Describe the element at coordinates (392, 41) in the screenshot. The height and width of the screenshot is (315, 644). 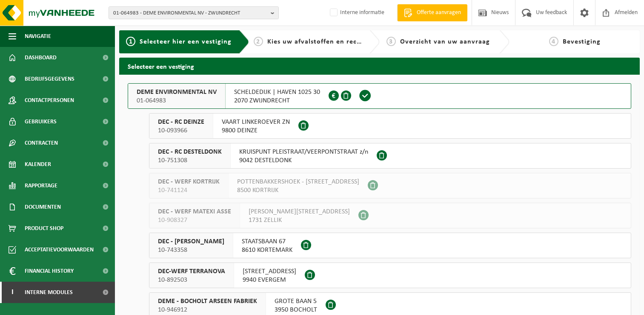
I see `span: 3` at that location.